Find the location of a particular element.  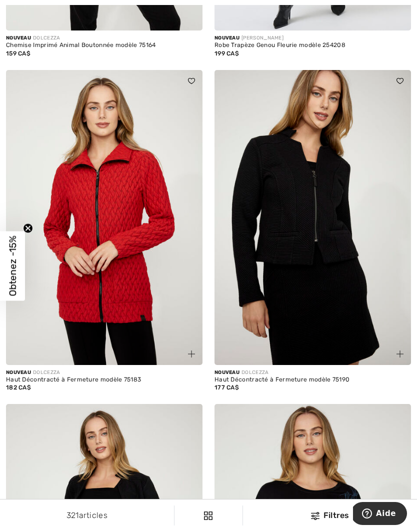

div: Robe Trapèze Genou Fleurie modèle 254208 is located at coordinates (313, 46).